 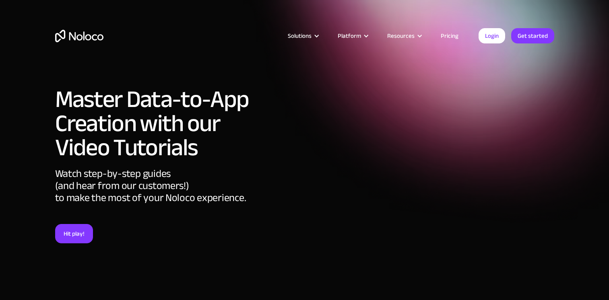 I want to click on a: Pricing, so click(x=449, y=36).